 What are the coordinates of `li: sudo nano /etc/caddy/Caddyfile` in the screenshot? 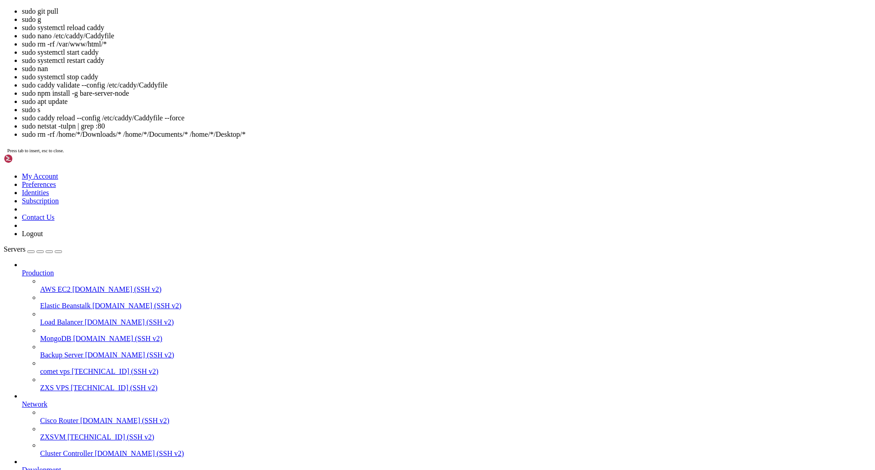 It's located at (447, 36).